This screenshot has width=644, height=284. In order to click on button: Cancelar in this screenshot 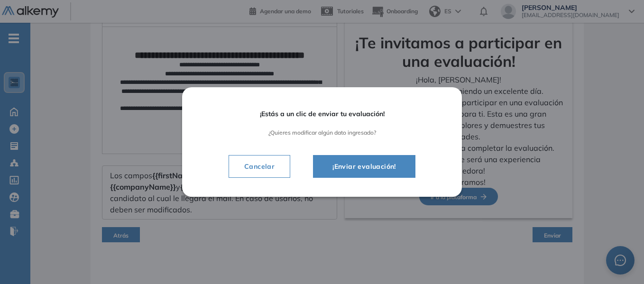, I will do `click(259, 166)`.